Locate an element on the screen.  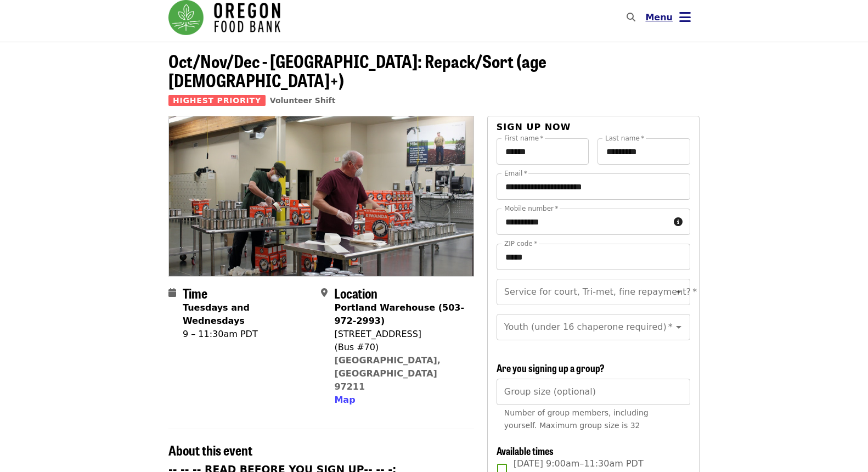
span: Volunteer Shift is located at coordinates (303, 101).